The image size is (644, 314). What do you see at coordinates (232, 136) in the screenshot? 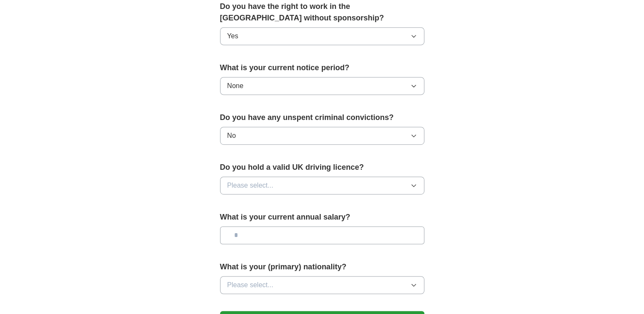
I see `span: No` at bounding box center [232, 136].